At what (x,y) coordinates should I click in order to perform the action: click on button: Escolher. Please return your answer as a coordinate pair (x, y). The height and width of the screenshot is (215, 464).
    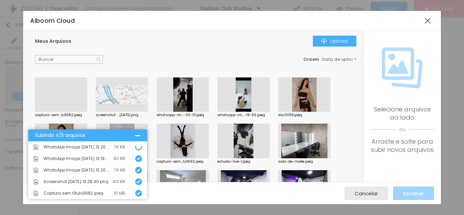
    Looking at the image, I should click on (414, 193).